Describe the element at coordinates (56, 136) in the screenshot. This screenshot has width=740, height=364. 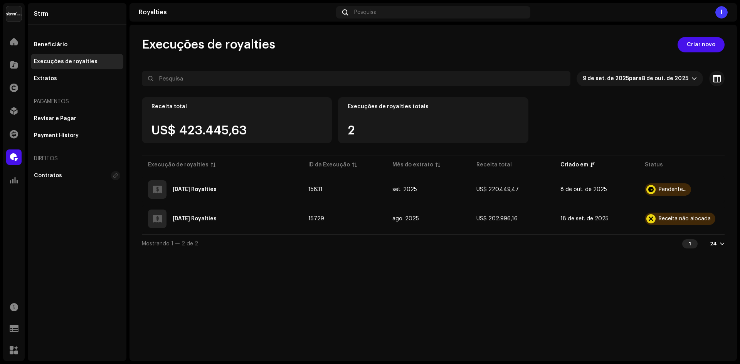
I see `div: Payment History` at that location.